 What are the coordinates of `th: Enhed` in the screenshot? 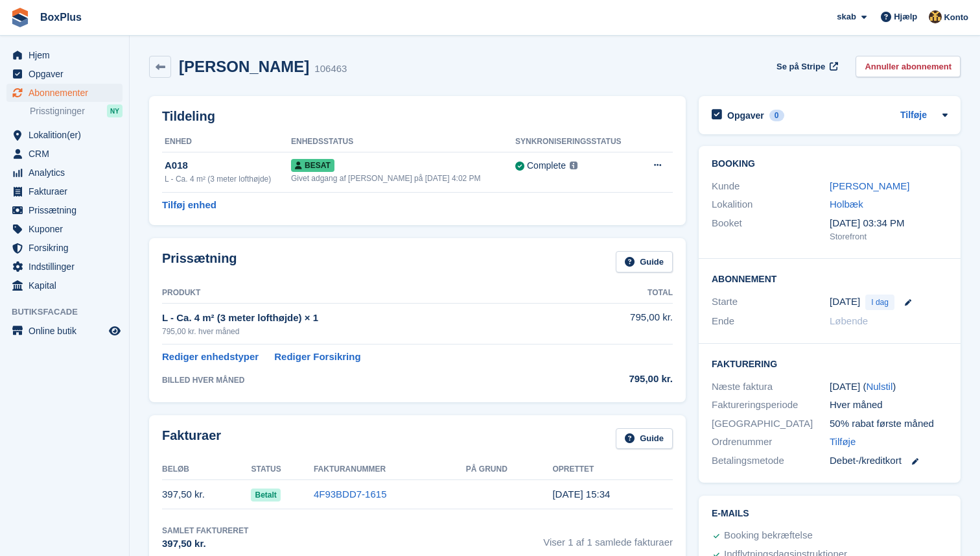 It's located at (226, 142).